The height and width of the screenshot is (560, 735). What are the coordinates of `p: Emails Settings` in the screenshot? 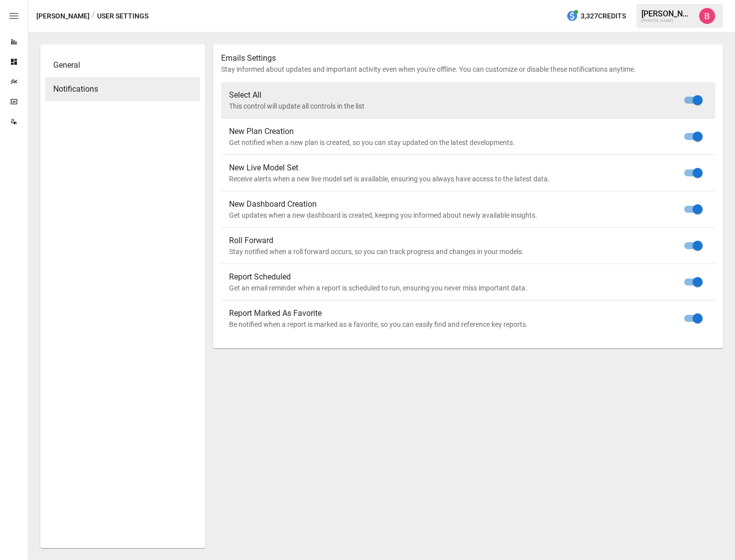 It's located at (468, 58).